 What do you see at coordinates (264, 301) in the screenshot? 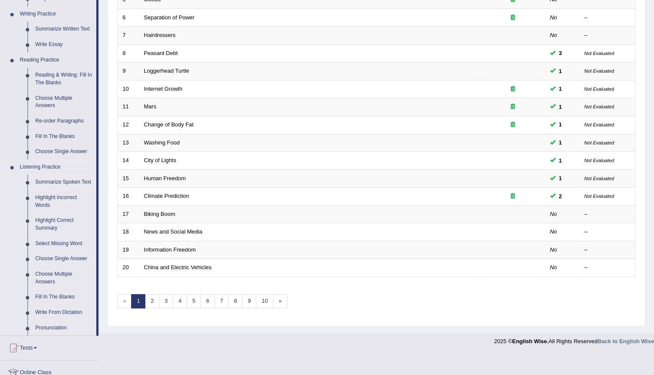
I see `a: 10` at bounding box center [264, 301].